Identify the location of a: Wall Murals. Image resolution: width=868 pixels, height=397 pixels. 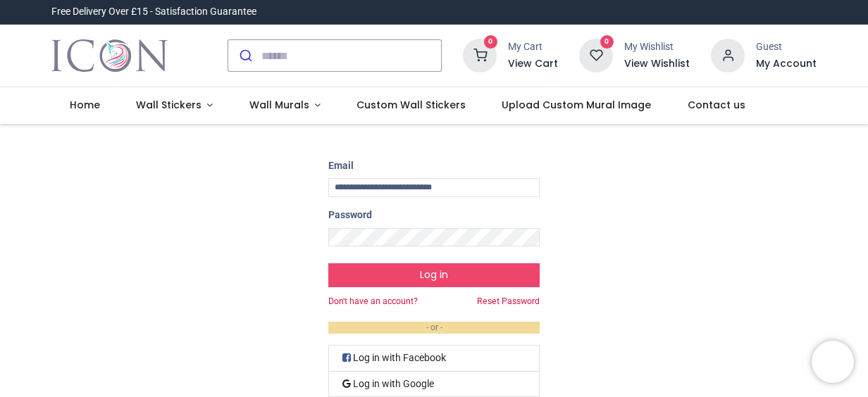
(284, 106).